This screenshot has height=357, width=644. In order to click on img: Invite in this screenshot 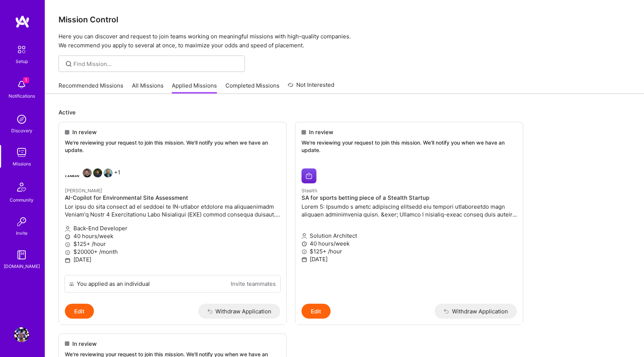, I will do `click(22, 222)`.